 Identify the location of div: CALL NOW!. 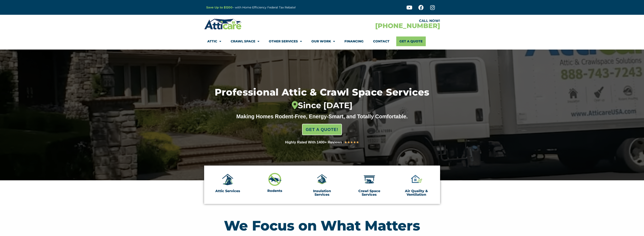
(381, 21).